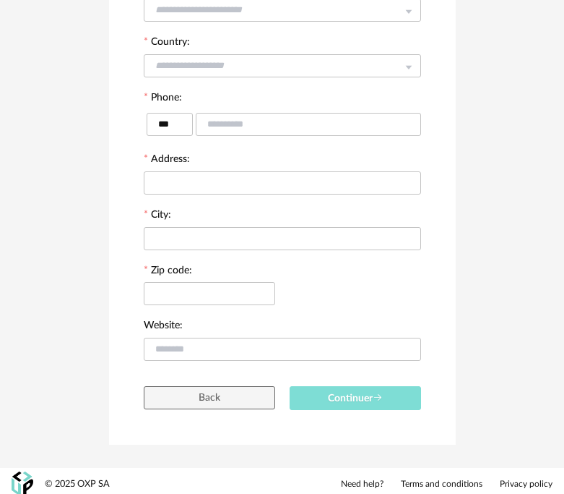 Image resolution: width=564 pixels, height=494 pixels. I want to click on span: Continuer, so click(356, 398).